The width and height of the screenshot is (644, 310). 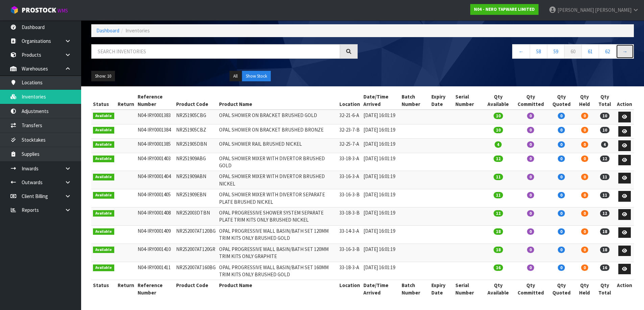 I want to click on a: 58, so click(x=539, y=51).